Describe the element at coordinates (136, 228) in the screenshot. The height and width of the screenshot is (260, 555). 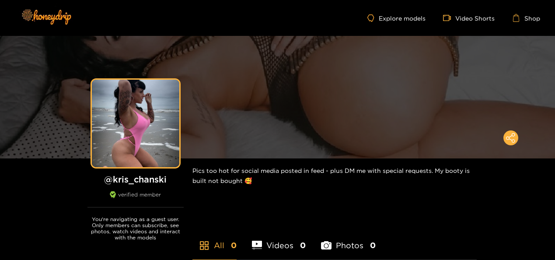
I see `p: You're navigating as a guest user. Only members can subscribe, see photos, watch videos and inter...` at that location.